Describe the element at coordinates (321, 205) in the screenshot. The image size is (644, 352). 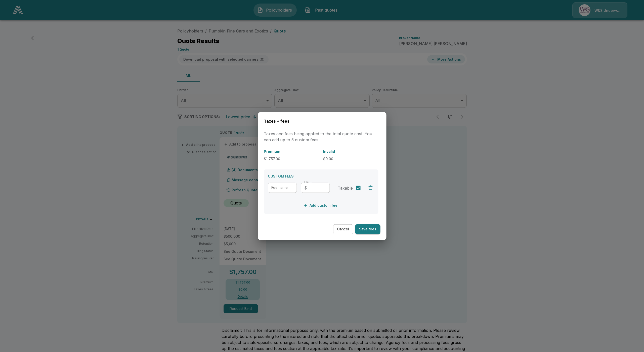
I see `button: Add custom fee` at that location.